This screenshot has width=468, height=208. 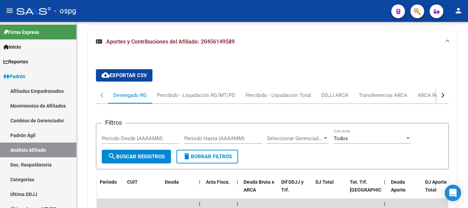 I want to click on span: Deuda Aporte, so click(x=398, y=186).